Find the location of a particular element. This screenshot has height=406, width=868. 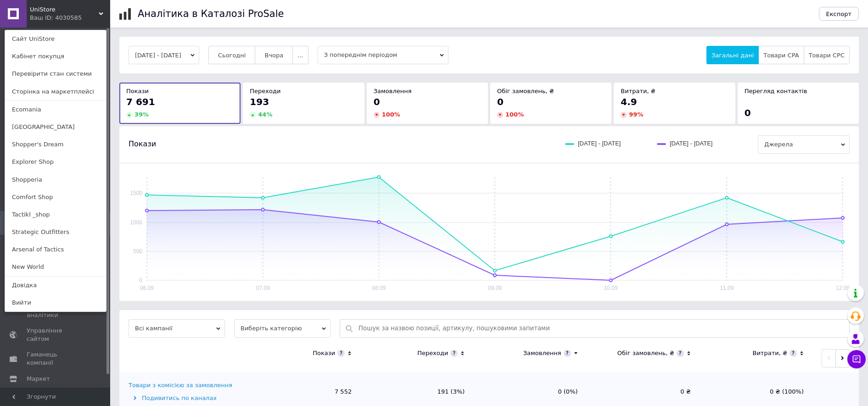

span: Маркет is located at coordinates (38, 379).